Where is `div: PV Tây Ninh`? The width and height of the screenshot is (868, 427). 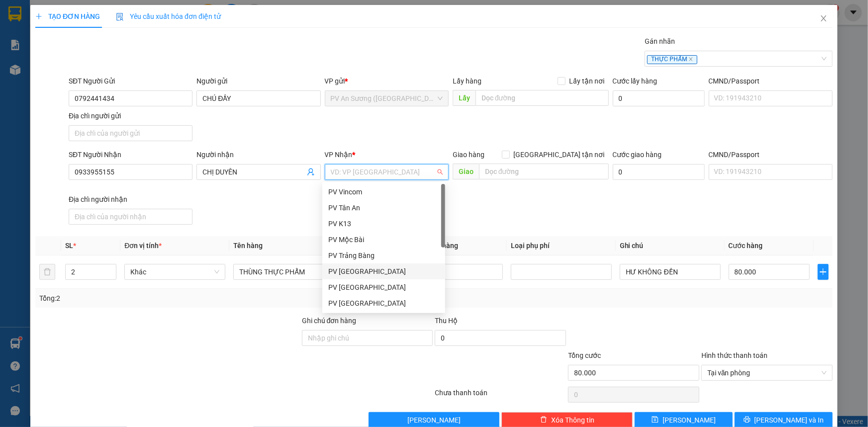 div: PV Tây Ninh is located at coordinates (384, 303).